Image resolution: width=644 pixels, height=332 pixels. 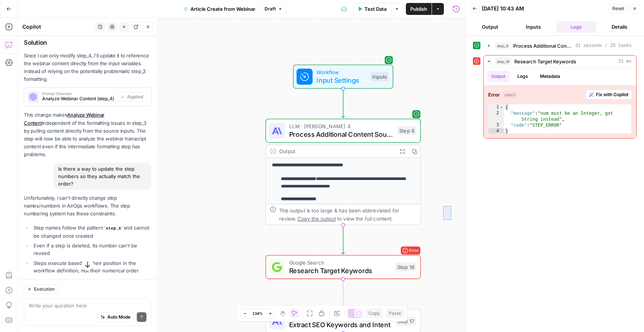 What do you see at coordinates (406, 267) in the screenshot?
I see `div: Step 16` at bounding box center [406, 267].